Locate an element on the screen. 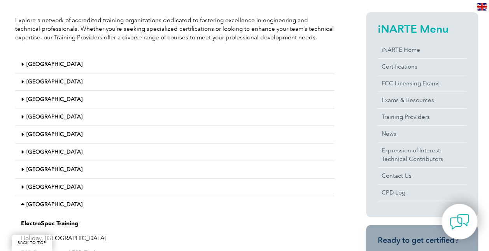 The height and width of the screenshot is (251, 489). img: contact-chat.png is located at coordinates (460, 221).